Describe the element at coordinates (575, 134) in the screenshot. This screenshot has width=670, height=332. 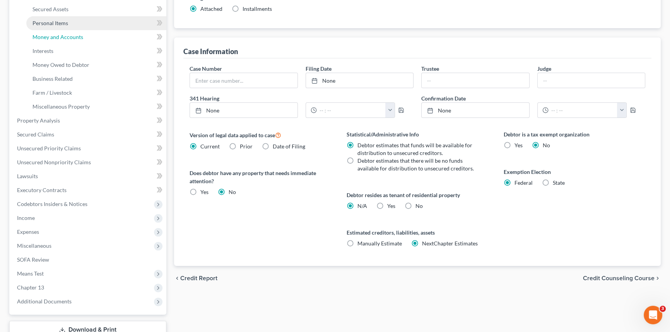
I see `label: Debtor is a tax exempt organization` at that location.